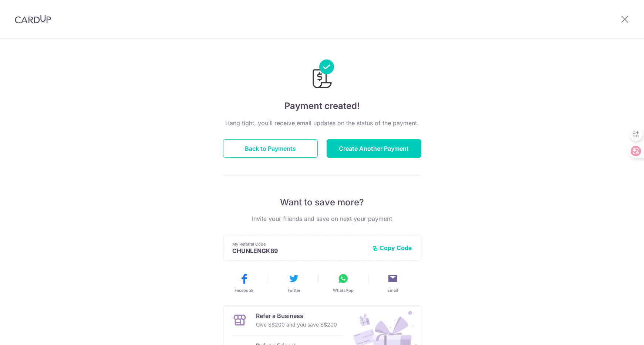 This screenshot has width=644, height=345. I want to click on img: CardUp, so click(33, 19).